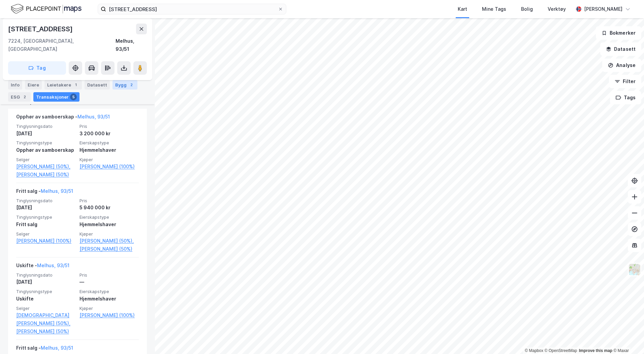 This screenshot has height=354, width=644. Describe the element at coordinates (462, 9) in the screenshot. I see `div: Kart` at that location.